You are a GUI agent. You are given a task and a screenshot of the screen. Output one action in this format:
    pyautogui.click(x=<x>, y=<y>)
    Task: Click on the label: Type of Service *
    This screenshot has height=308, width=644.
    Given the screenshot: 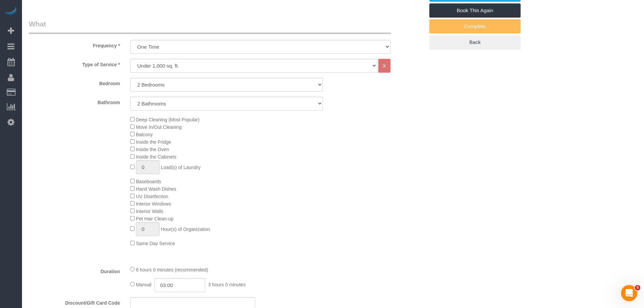 What is the action you would take?
    pyautogui.click(x=74, y=63)
    